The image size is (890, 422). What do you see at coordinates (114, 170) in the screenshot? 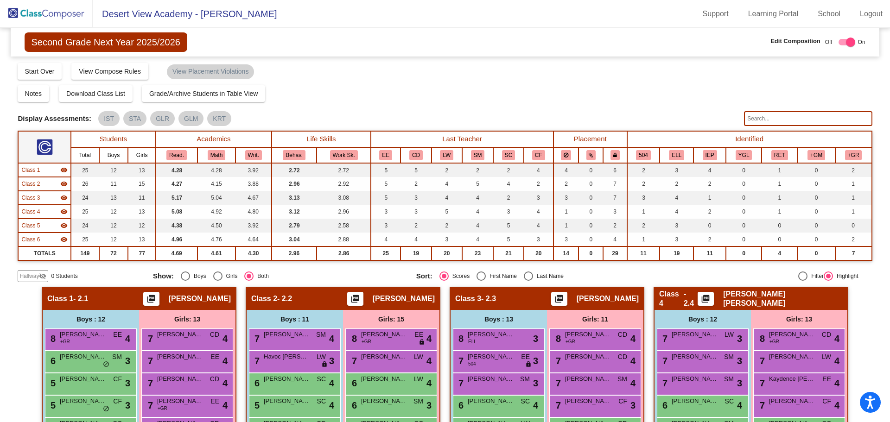
I see `td: 12` at bounding box center [114, 170].